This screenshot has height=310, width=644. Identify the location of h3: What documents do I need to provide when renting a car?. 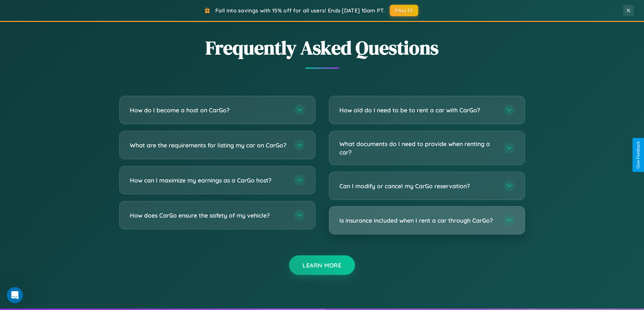
(418, 148).